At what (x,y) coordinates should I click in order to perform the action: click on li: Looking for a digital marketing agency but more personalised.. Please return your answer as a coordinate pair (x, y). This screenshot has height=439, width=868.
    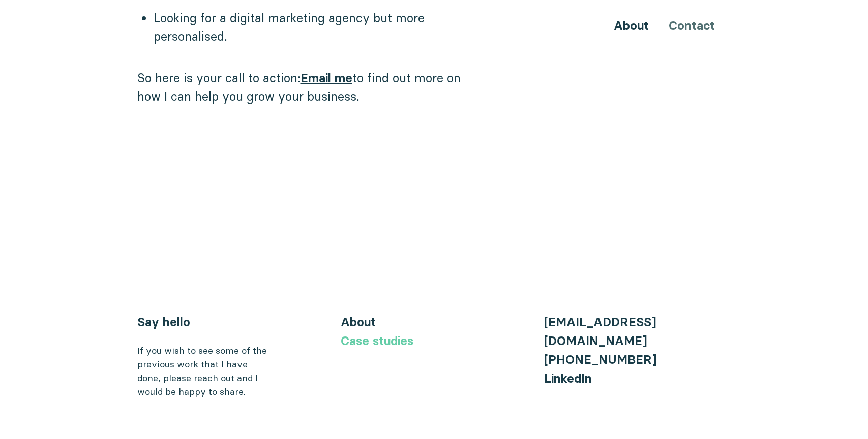
    Looking at the image, I should click on (317, 27).